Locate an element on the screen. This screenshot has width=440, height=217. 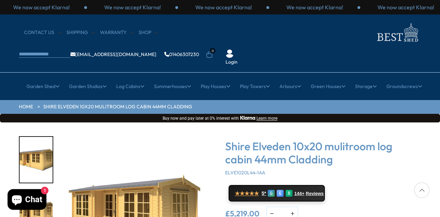
span: 0 is located at coordinates (213, 51).